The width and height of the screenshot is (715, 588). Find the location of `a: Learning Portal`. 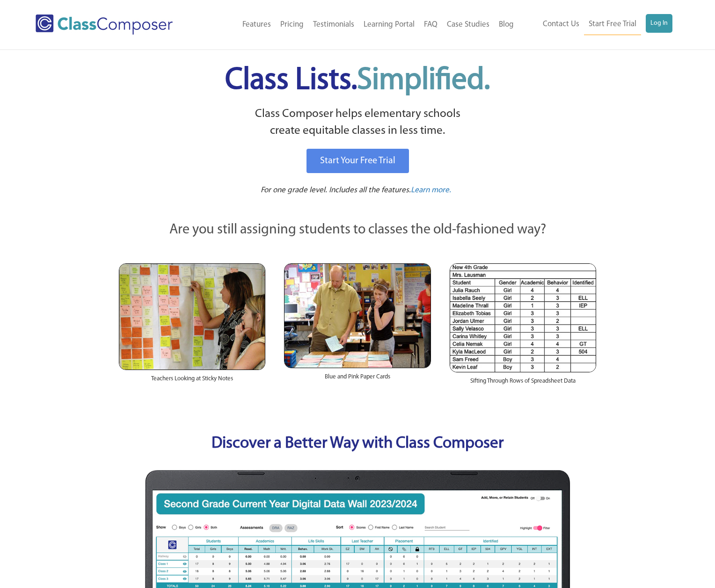

a: Learning Portal is located at coordinates (389, 25).